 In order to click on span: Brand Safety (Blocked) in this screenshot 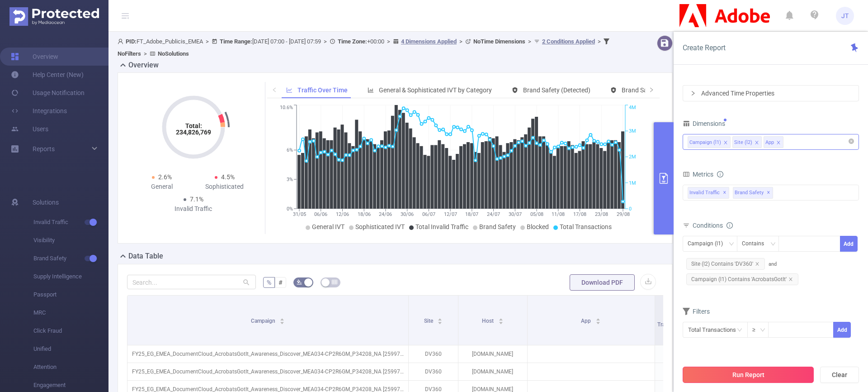, I will do `click(654, 90)`.